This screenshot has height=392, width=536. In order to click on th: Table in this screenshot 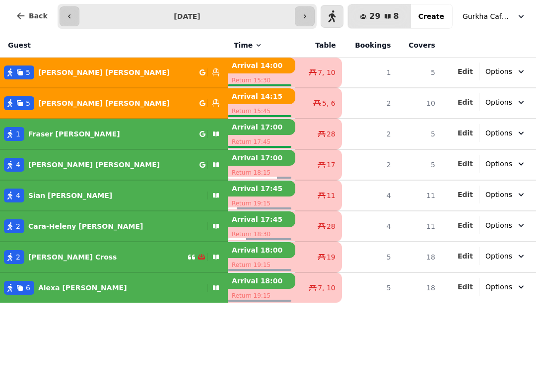, I will do `click(319, 45)`.